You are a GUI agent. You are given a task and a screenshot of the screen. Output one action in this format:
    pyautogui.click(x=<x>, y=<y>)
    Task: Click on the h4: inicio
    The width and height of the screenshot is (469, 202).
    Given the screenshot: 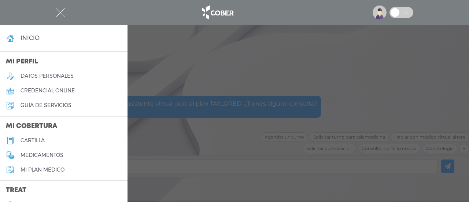 What is the action you would take?
    pyautogui.click(x=30, y=38)
    